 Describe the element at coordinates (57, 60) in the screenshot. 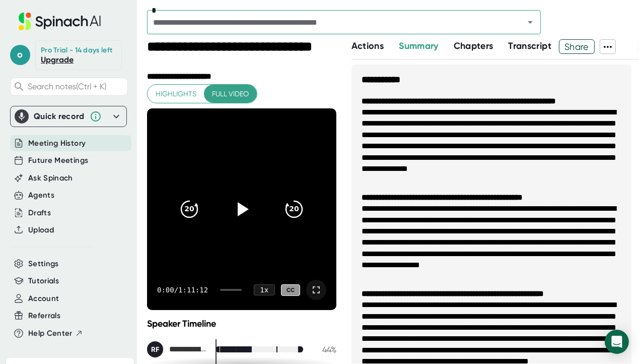

I see `a: Upgrade` at that location.